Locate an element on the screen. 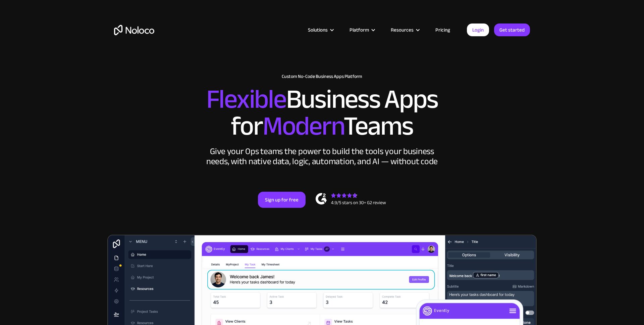  span: Modern is located at coordinates (303, 126).